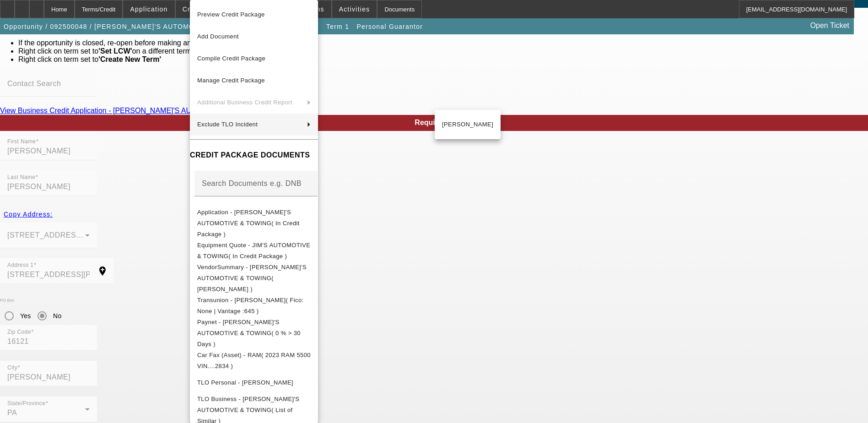 The width and height of the screenshot is (868, 423). I want to click on span: Car Fax (Asset) - RAM( 2023 RAM 5500 VIN....2834 ), so click(254, 360).